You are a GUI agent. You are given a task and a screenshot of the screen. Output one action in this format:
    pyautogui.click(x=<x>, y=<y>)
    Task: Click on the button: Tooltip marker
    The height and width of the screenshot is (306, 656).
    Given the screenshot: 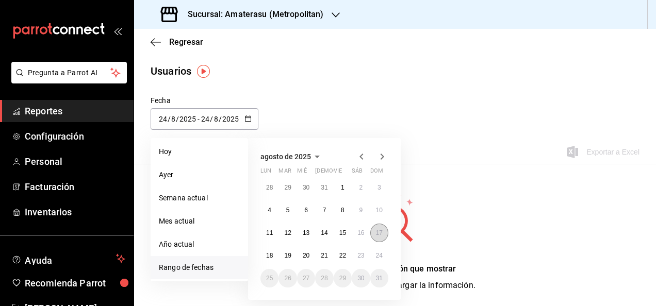 What is the action you would take?
    pyautogui.click(x=203, y=71)
    